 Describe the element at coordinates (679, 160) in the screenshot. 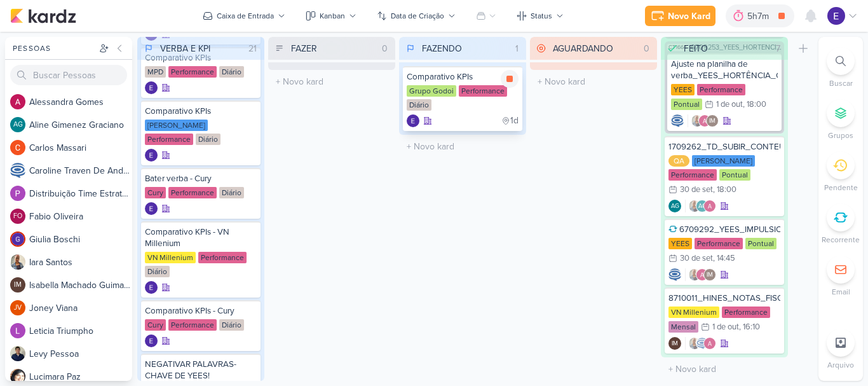

I see `div: QA` at that location.